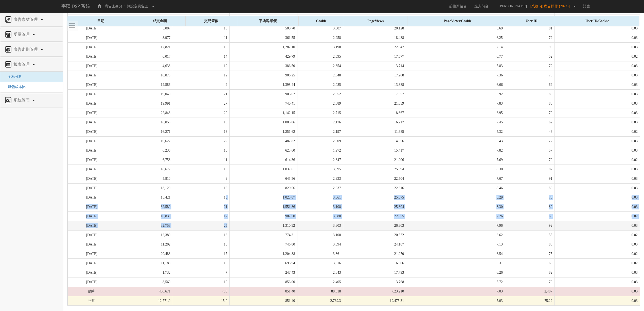 The width and height of the screenshot is (644, 311). What do you see at coordinates (530, 150) in the screenshot?
I see `td: 57` at bounding box center [530, 150].